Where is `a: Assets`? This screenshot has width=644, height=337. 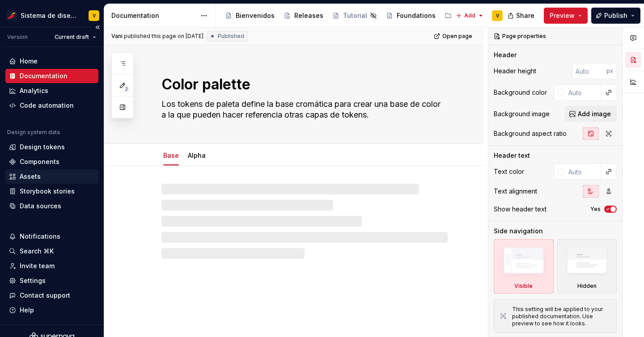
a: Assets is located at coordinates (52, 177).